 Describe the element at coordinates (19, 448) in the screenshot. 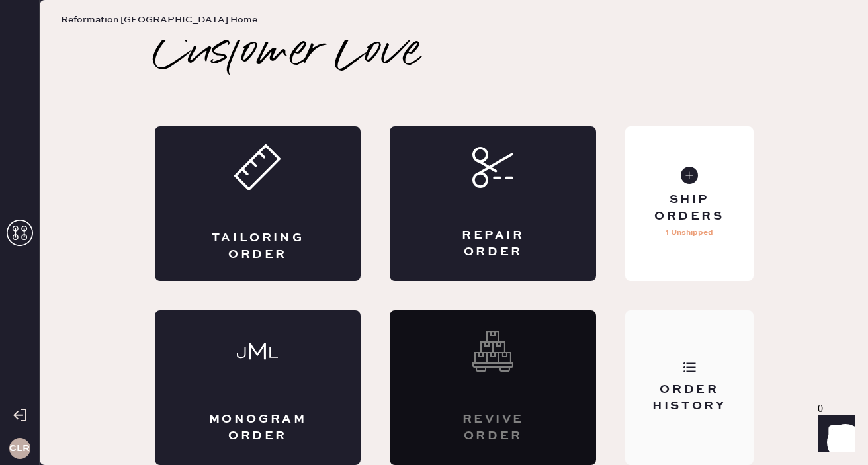

I see `h3: CLR` at that location.